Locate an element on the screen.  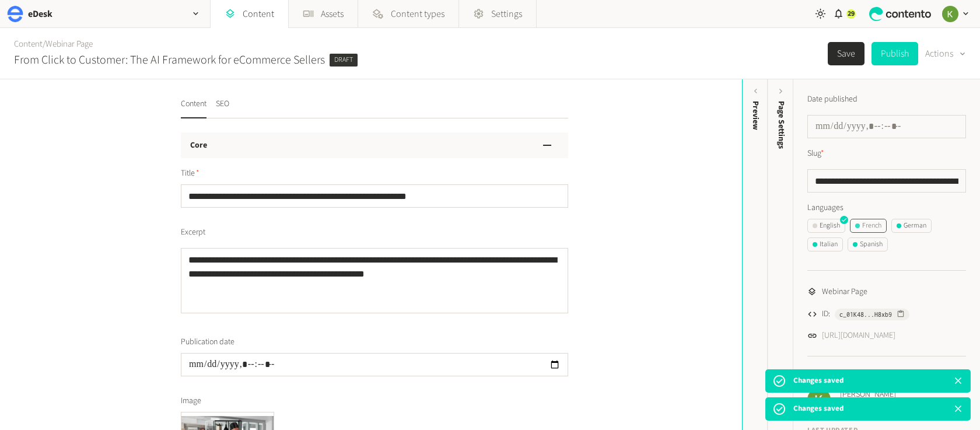
span: c_01K48...H8xb9 is located at coordinates (866, 314).